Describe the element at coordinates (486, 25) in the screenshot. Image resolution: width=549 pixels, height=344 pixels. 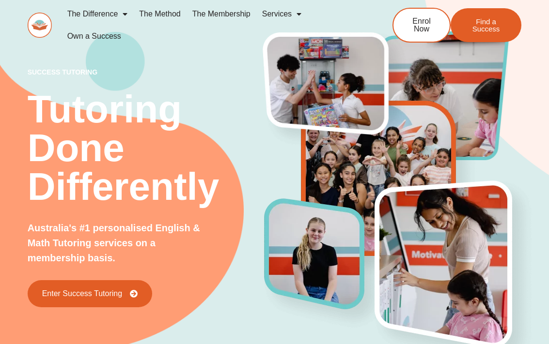
I see `span: Find a Success` at that location.